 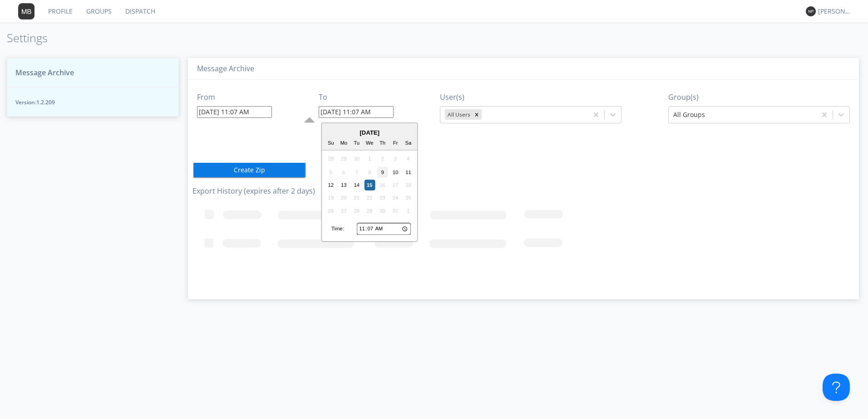 What do you see at coordinates (344, 173) in the screenshot?
I see `div: Not available Monday, October 6th, 2025` at bounding box center [344, 173].